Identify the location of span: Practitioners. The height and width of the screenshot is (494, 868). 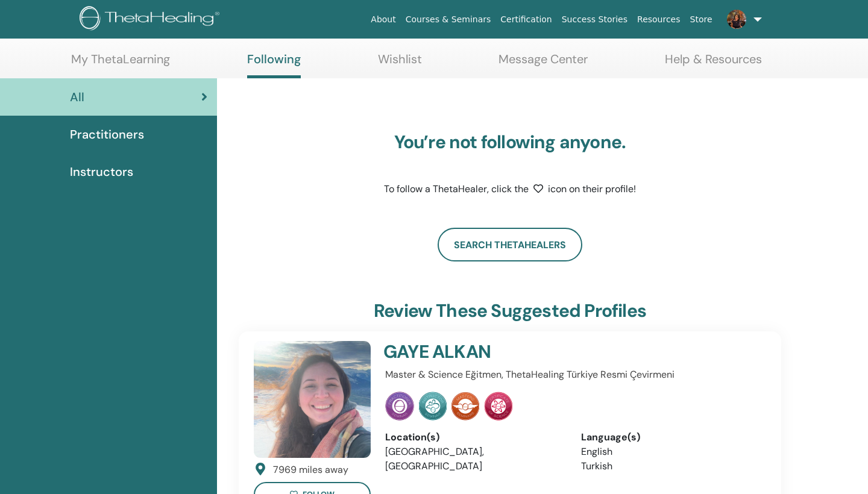
(107, 135).